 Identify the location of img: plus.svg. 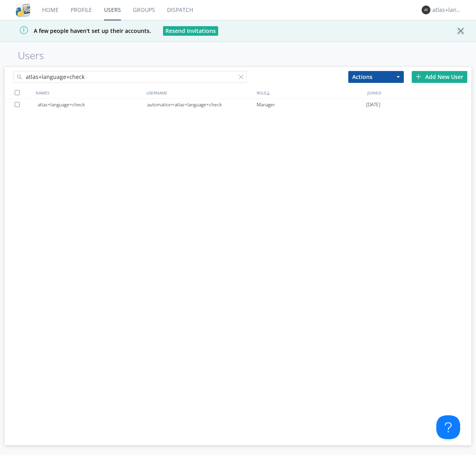
(418, 77).